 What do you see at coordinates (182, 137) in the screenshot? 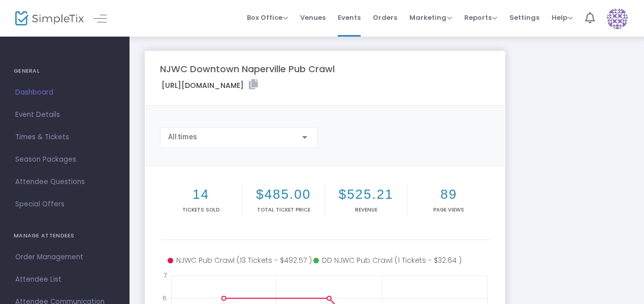
I see `span: All times` at bounding box center [182, 137].